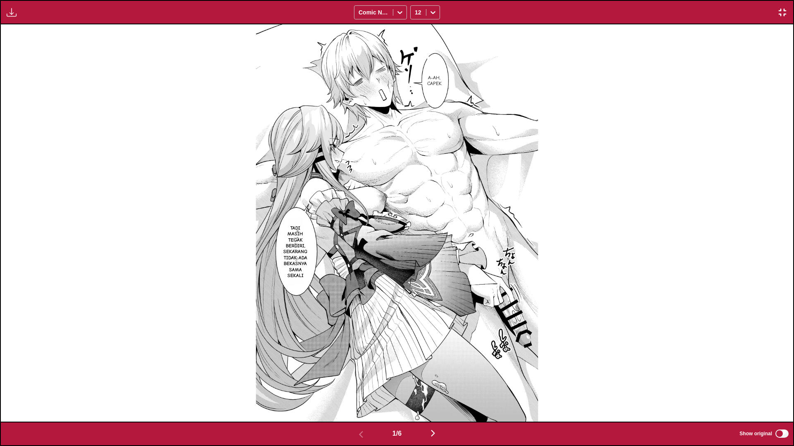  I want to click on p: Tadi masih tegak berdiri, sekarang tidak ada bekasnya sama sekali, so click(295, 252).